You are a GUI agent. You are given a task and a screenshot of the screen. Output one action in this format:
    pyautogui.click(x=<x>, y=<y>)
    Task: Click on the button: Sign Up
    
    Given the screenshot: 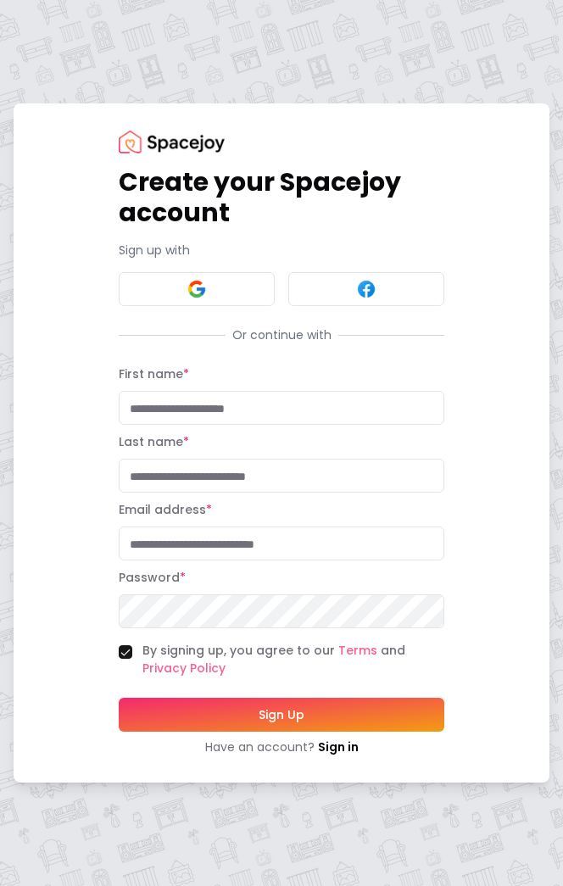 What is the action you would take?
    pyautogui.click(x=282, y=715)
    